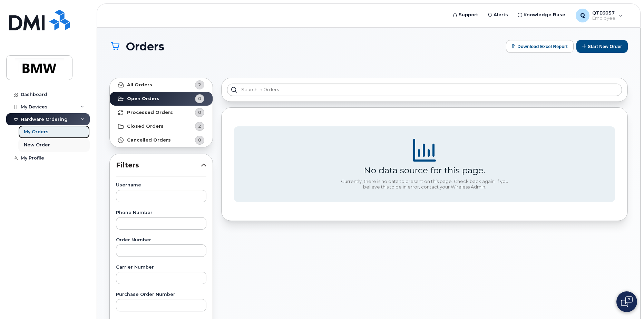 The height and width of the screenshot is (319, 644). I want to click on strong: Cancelled Orders, so click(149, 140).